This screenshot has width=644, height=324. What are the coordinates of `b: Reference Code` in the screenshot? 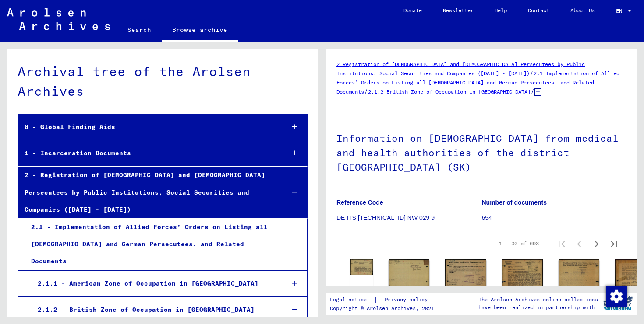 It's located at (360, 203).